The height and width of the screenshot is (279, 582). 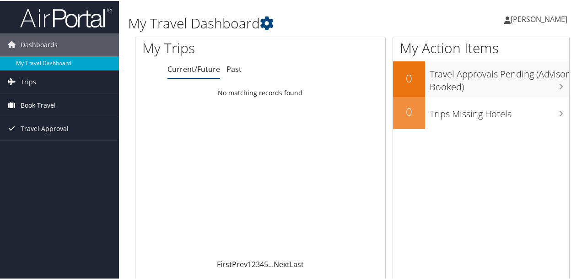 What do you see at coordinates (249, 263) in the screenshot?
I see `a: 1` at bounding box center [249, 263].